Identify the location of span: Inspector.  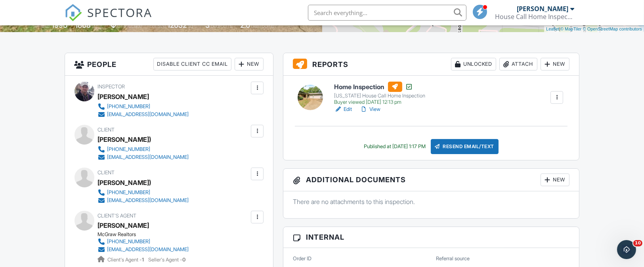
(111, 86).